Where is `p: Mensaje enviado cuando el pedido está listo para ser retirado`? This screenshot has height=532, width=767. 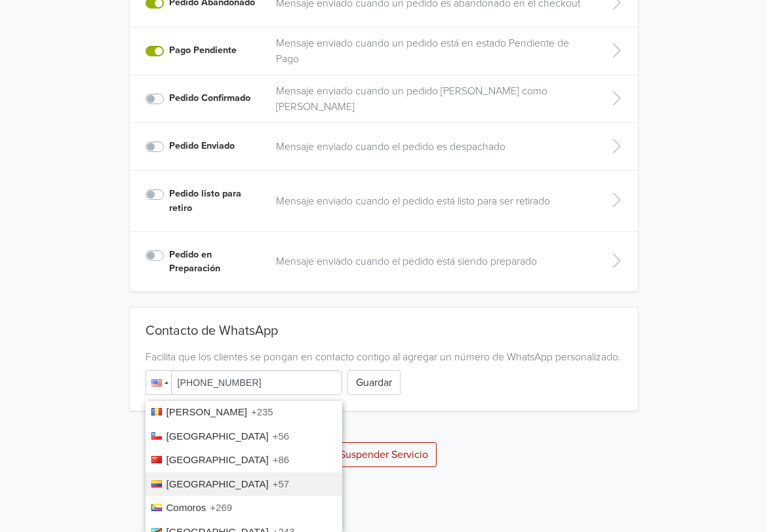
p: Mensaje enviado cuando el pedido está listo para ser retirado is located at coordinates (432, 201).